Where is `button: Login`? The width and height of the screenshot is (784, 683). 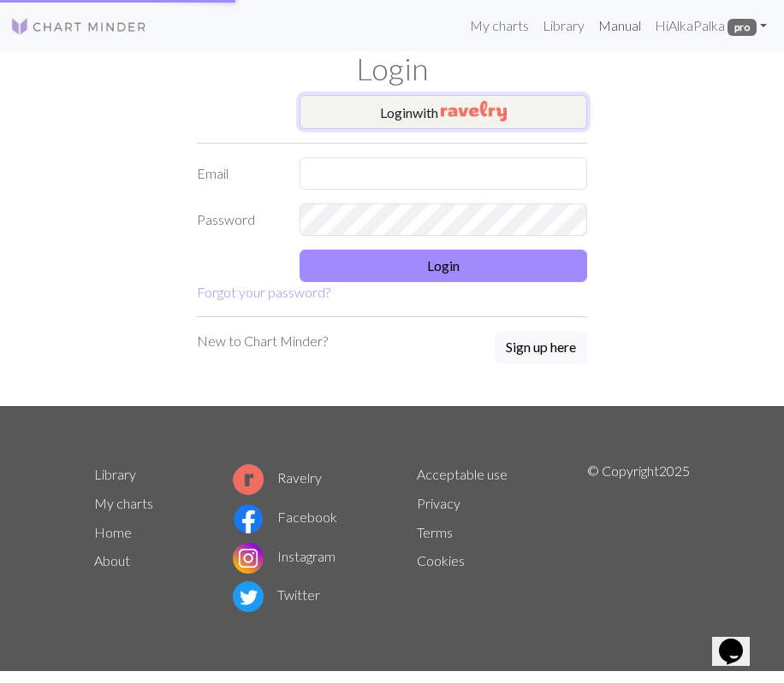 button: Login is located at coordinates (443, 266).